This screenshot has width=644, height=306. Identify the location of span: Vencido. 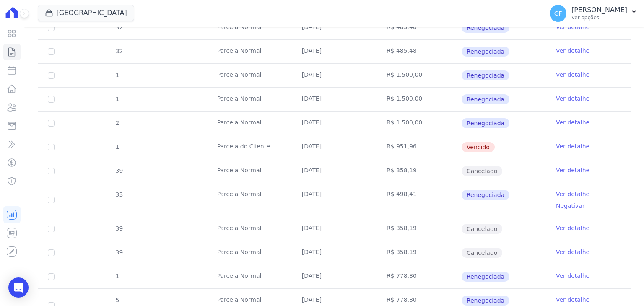
(478, 147).